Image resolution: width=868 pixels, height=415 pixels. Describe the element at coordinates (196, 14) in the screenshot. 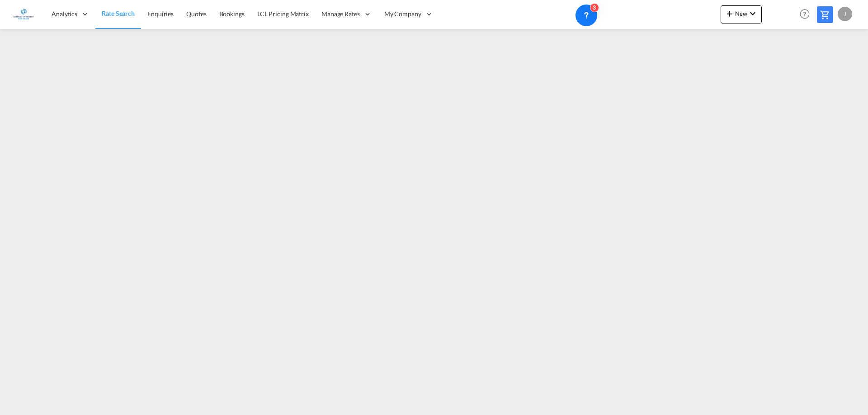

I see `span: Quotes` at that location.